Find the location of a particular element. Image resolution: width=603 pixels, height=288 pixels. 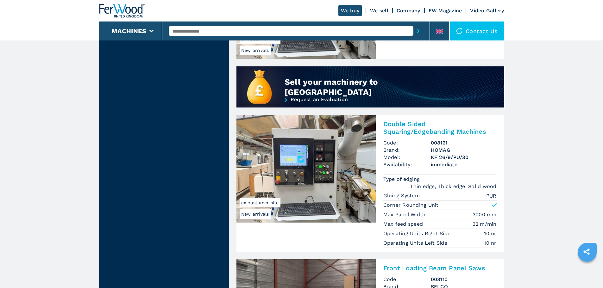

span: Model: is located at coordinates (407, 157).